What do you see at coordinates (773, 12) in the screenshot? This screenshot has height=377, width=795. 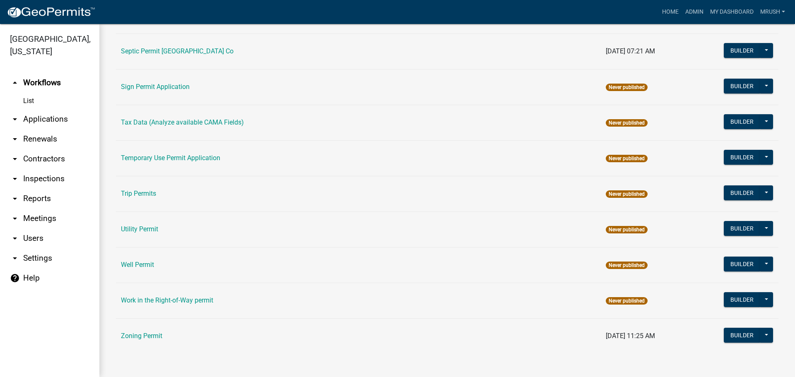 I see `a: MRush` at bounding box center [773, 12].